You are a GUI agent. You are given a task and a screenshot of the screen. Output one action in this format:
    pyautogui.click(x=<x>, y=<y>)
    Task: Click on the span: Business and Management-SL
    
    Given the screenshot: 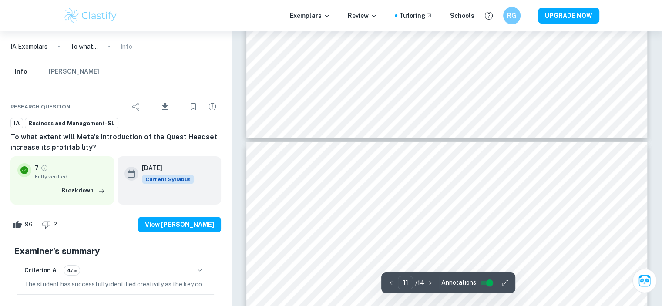 What is the action you would take?
    pyautogui.click(x=71, y=124)
    